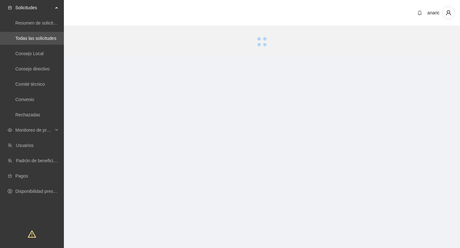 The width and height of the screenshot is (460, 248). Describe the element at coordinates (29, 54) in the screenshot. I see `a: Consejo Local` at that location.